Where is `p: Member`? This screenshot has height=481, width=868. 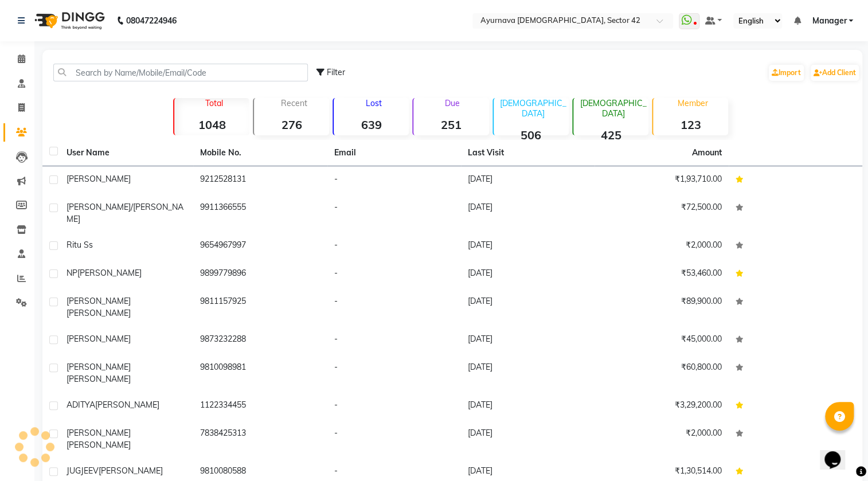
p: Member is located at coordinates (692, 103).